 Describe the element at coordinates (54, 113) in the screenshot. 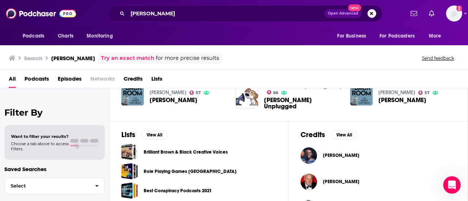

I see `h2: Filter By` at that location.